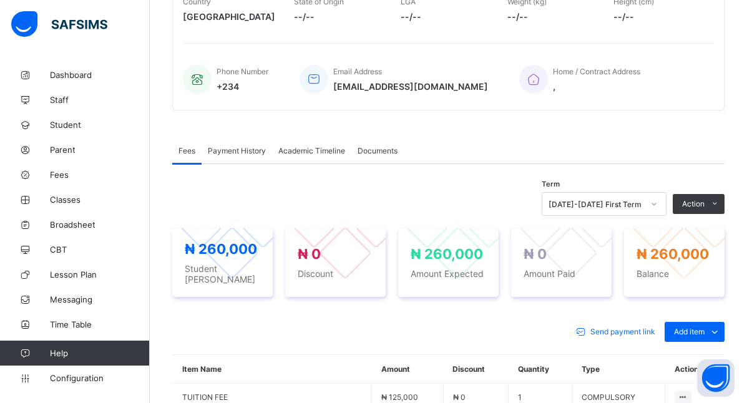  Describe the element at coordinates (561, 273) in the screenshot. I see `span: Amount Paid` at that location.